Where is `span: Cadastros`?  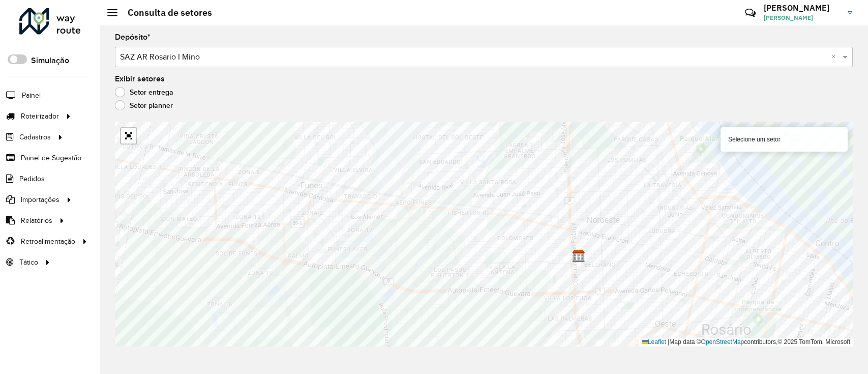 span: Cadastros is located at coordinates (35, 137).